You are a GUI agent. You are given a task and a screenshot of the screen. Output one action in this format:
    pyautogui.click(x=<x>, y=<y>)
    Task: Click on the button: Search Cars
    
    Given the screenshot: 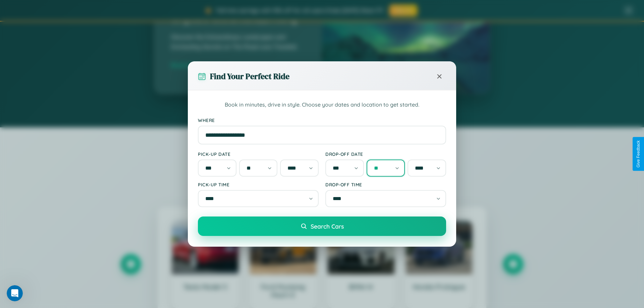 What is the action you would take?
    pyautogui.click(x=322, y=226)
    